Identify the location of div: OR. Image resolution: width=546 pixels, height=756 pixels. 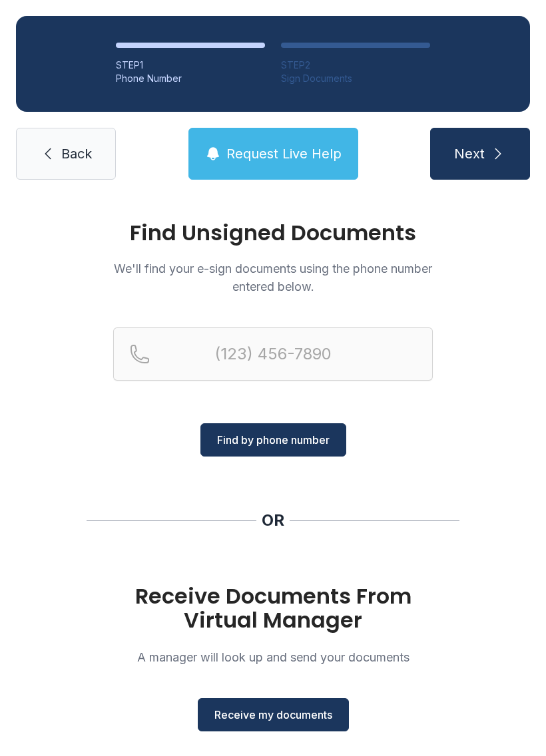
(273, 521).